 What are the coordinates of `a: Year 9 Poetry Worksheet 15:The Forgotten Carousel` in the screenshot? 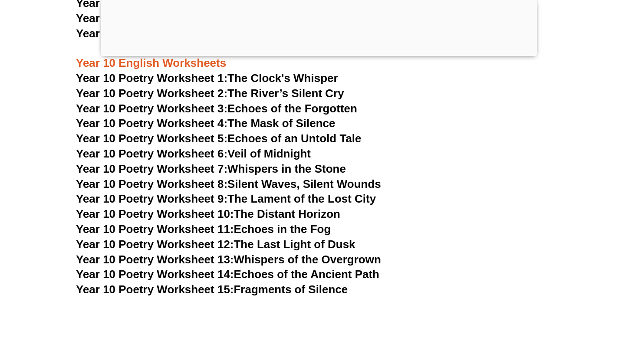 It's located at (215, 33).